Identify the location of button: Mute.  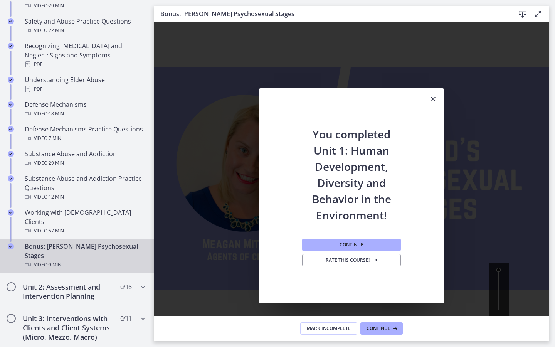
(344, 303).